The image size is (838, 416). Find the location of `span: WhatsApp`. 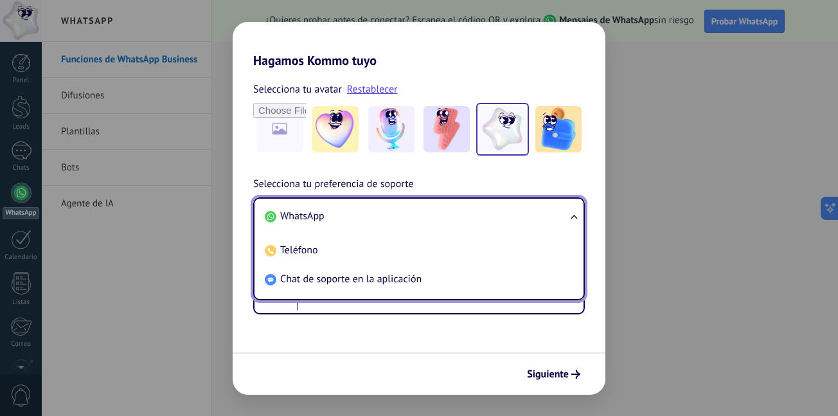

span: WhatsApp is located at coordinates (302, 216).